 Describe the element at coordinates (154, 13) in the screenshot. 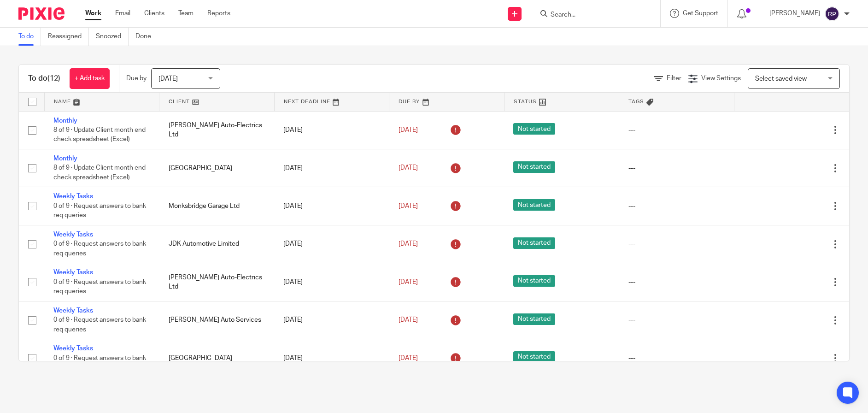

I see `a: Clients` at that location.